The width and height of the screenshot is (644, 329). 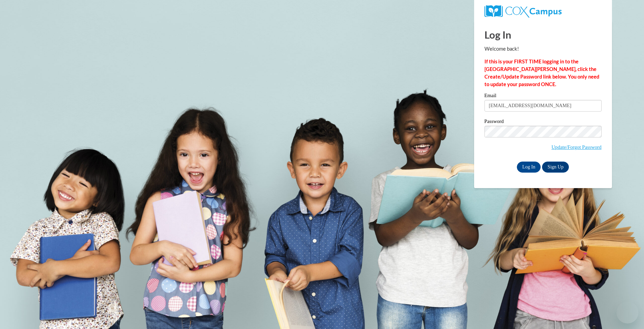 I want to click on label: Email, so click(x=543, y=96).